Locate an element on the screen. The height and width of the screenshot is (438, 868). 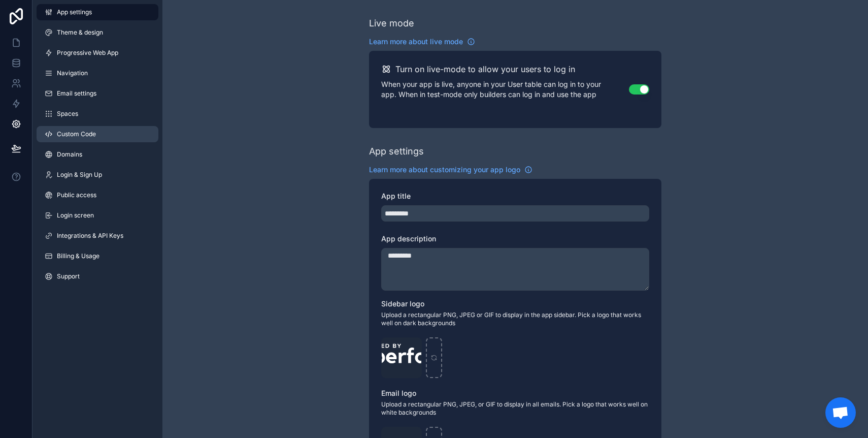
a: Progressive Web App is located at coordinates (97, 53).